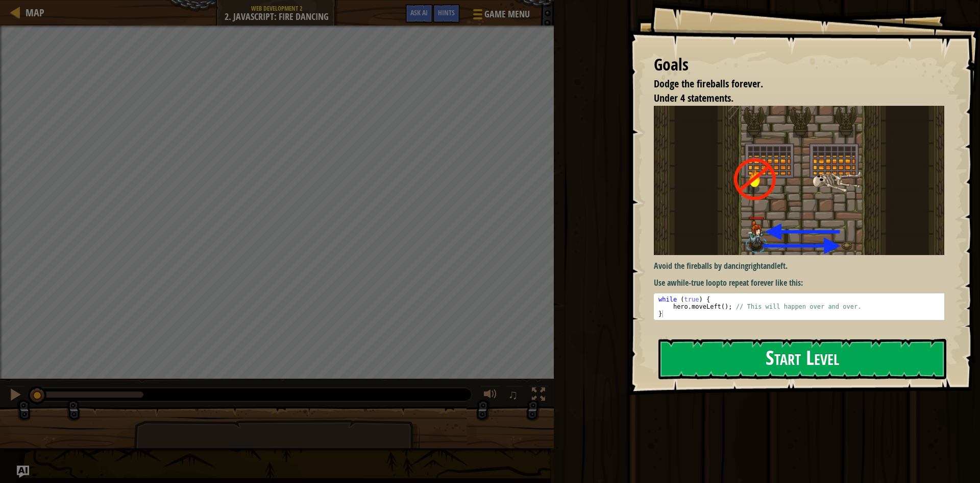 The image size is (980, 483). Describe the element at coordinates (803, 265) in the screenshot. I see `p: Avoid the fireballs by dancing and .` at that location.